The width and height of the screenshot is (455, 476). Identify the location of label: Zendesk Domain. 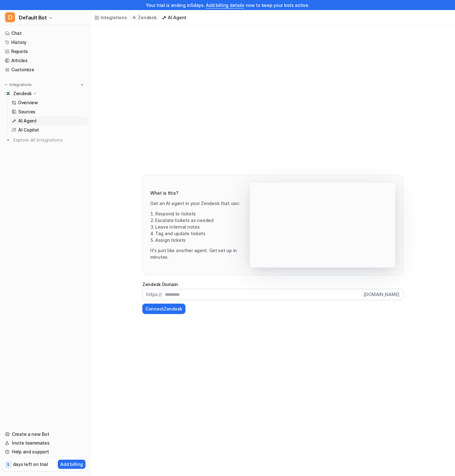
(160, 284).